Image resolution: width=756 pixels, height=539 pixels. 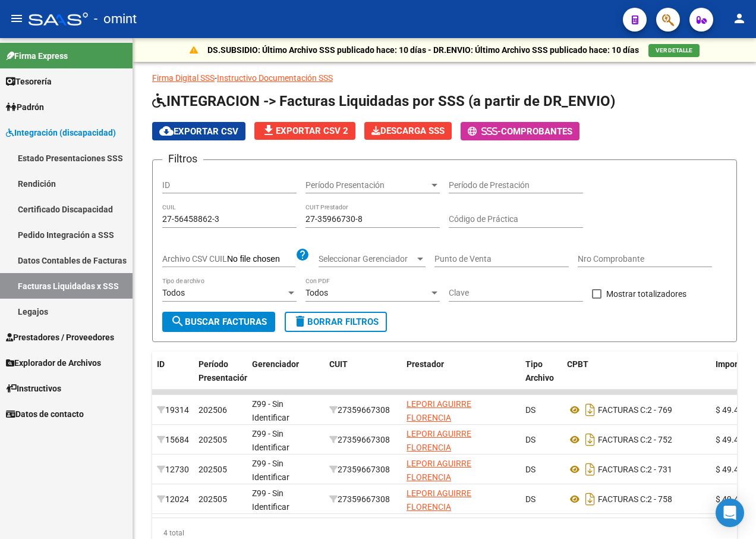 I want to click on span: Exportar CSV, so click(x=198, y=132).